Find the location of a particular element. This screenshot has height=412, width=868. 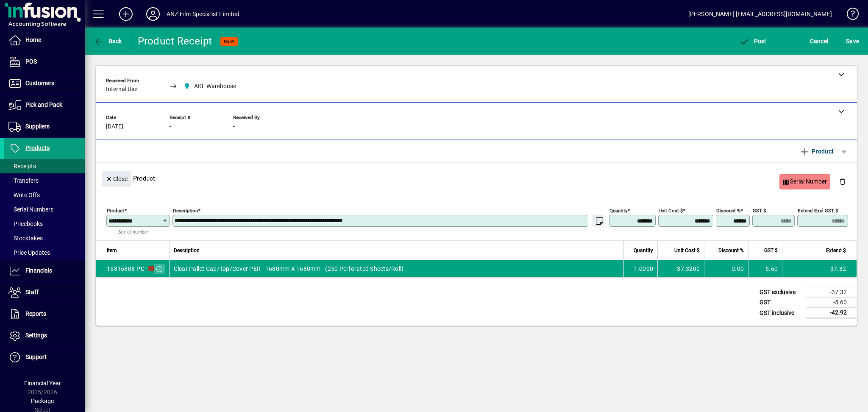

div: 16816808-PC is located at coordinates (125, 269).